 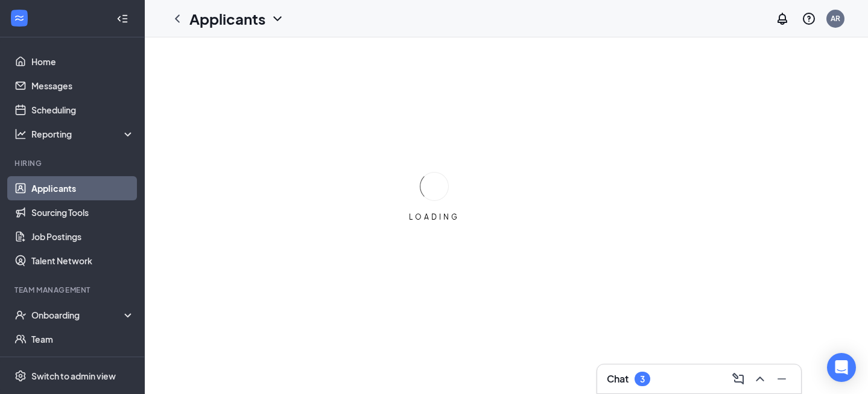 I want to click on div: Open Intercom Messenger, so click(x=841, y=368).